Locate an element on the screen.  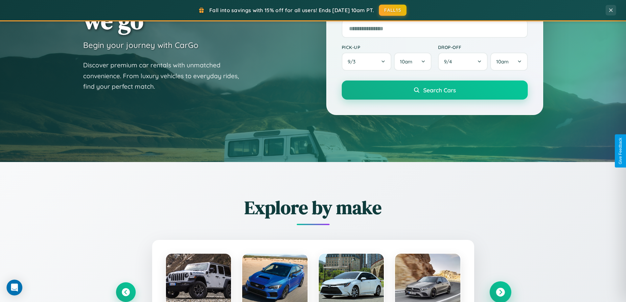
p: Discover premium car rentals with unmatched convenience. From luxury vehicles to everyday rides, ... is located at coordinates (165, 76).